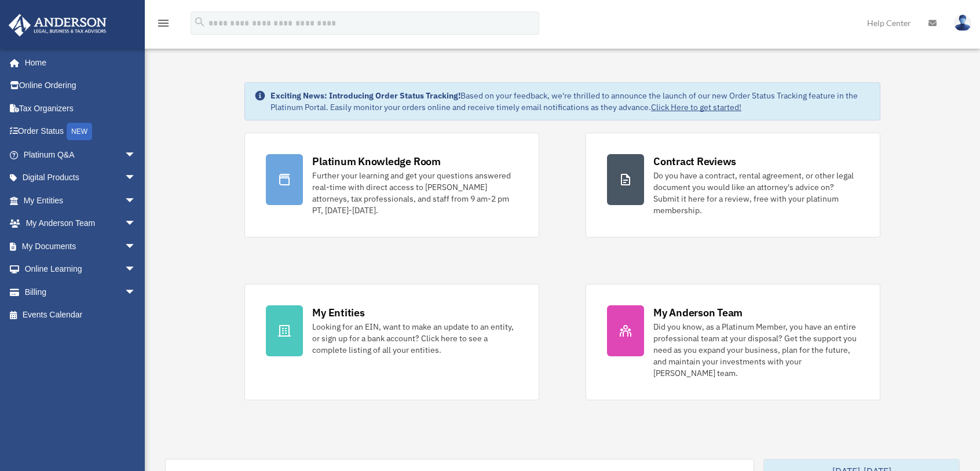 Image resolution: width=980 pixels, height=471 pixels. What do you see at coordinates (81, 86) in the screenshot?
I see `a: Online Ordering` at bounding box center [81, 86].